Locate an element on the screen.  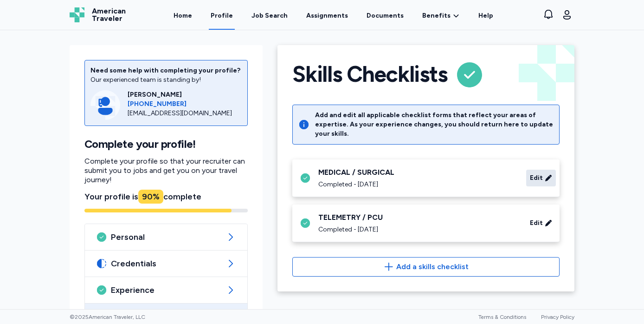
a: Profile is located at coordinates (222, 15).